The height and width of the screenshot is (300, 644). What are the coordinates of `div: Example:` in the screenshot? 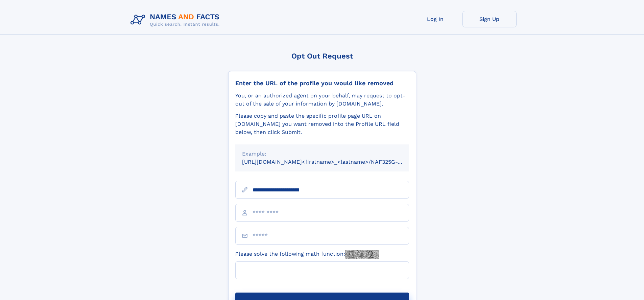 It's located at (322, 154).